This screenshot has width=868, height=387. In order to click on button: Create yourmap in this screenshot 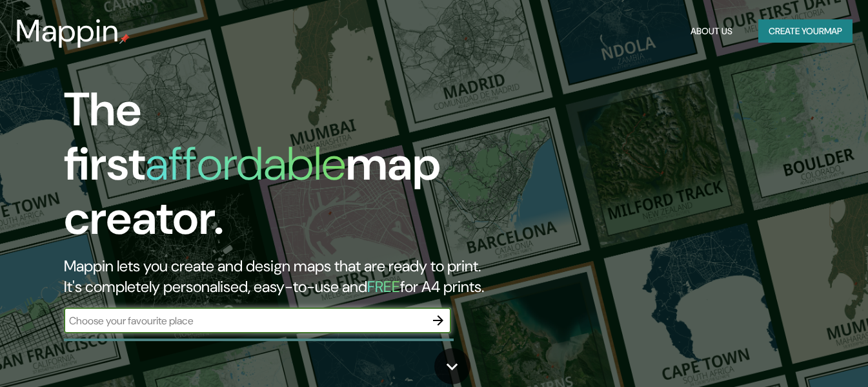, I will do `click(806, 31)`.